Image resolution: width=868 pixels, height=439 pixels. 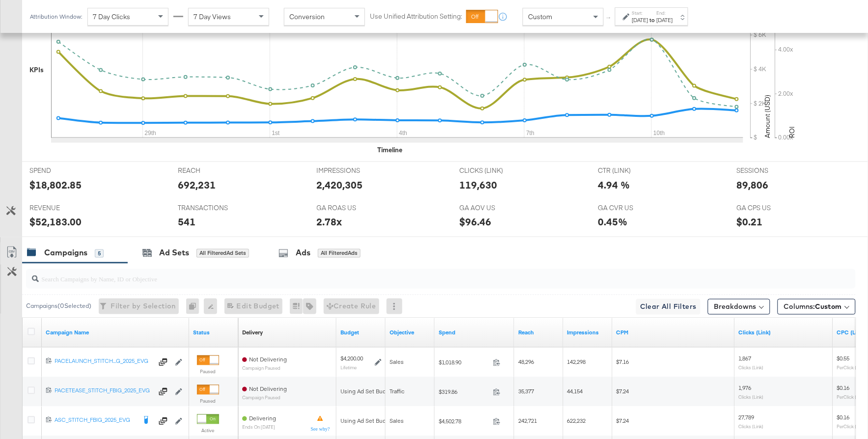 What do you see at coordinates (635, 208) in the screenshot?
I see `span: GA CVR US` at bounding box center [635, 208].